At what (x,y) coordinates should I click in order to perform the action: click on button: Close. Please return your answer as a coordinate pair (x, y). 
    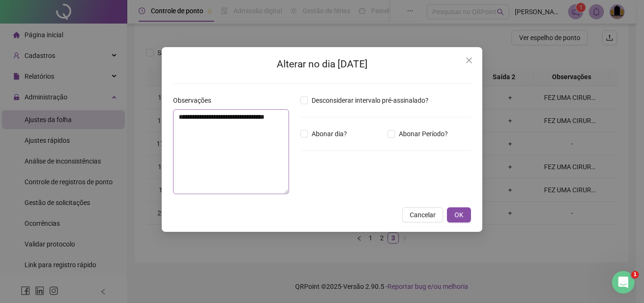
    Looking at the image, I should click on (469, 61).